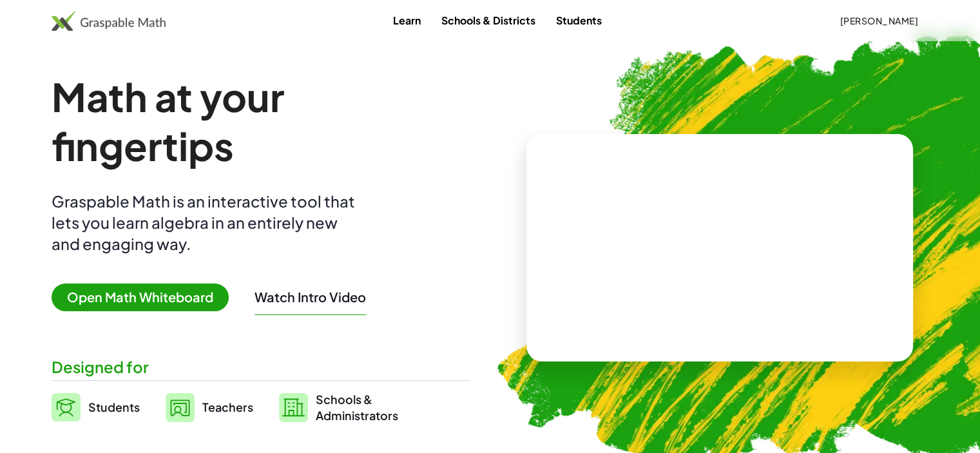 The height and width of the screenshot is (453, 980). Describe the element at coordinates (227, 407) in the screenshot. I see `span: Teachers` at that location.